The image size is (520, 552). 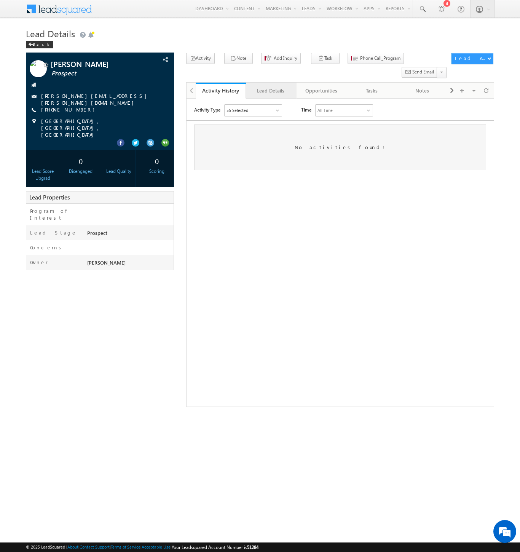 I want to click on button: Phone Call_Program, so click(x=376, y=58).